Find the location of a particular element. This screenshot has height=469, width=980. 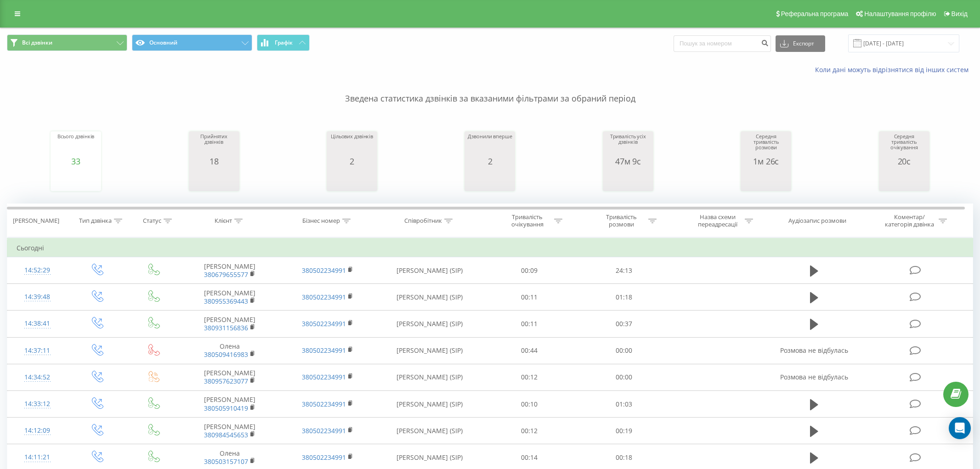

div: Всього дзвінків is located at coordinates (76, 145).